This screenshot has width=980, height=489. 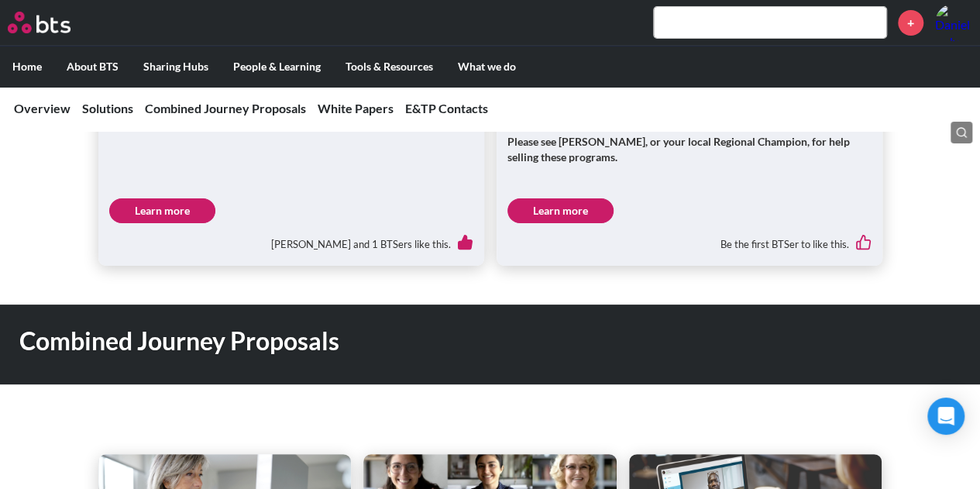 What do you see at coordinates (176, 66) in the screenshot?
I see `label: Sharing Hubs` at bounding box center [176, 66].